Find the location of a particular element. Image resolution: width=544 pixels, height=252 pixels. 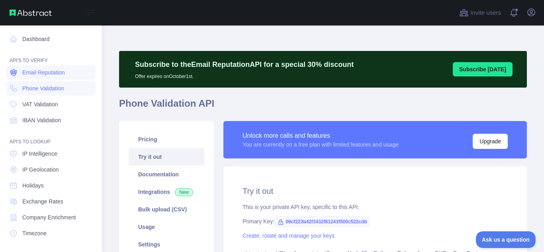

div: You are currently on a free plan with limited features and usage is located at coordinates (320, 144).